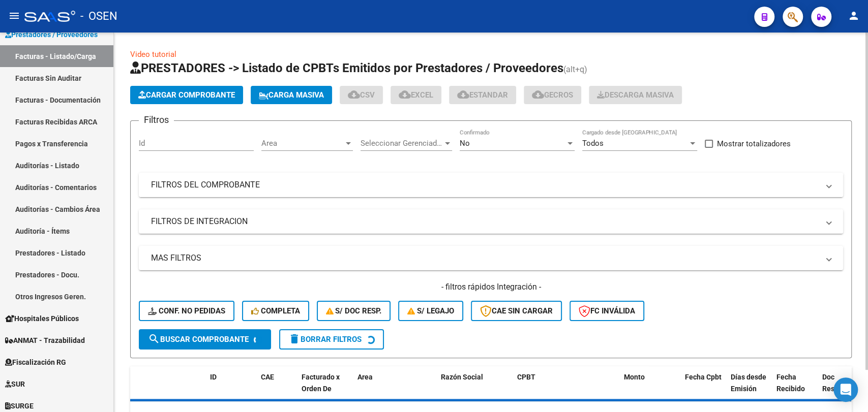 This screenshot has width=868, height=412. What do you see at coordinates (749, 389) in the screenshot?
I see `datatable-header-cell: Días desde Emisión` at bounding box center [749, 389].